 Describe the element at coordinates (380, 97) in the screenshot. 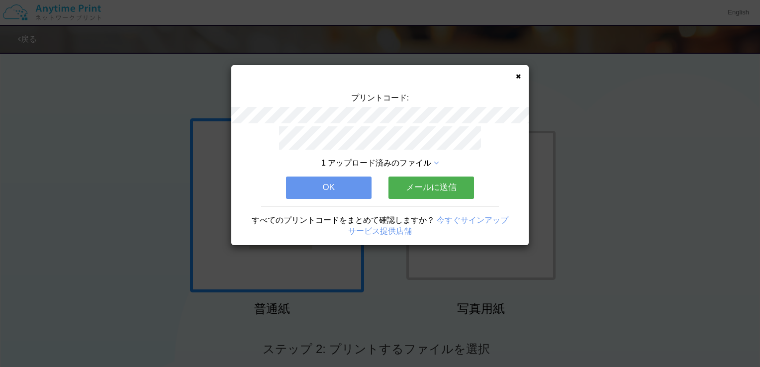

I see `span: プリントコード:` at that location.